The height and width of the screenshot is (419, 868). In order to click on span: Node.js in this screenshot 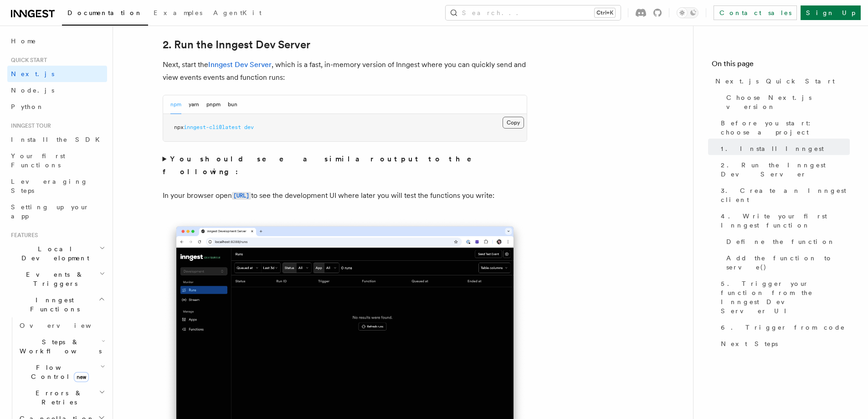, I will do `click(32, 90)`.